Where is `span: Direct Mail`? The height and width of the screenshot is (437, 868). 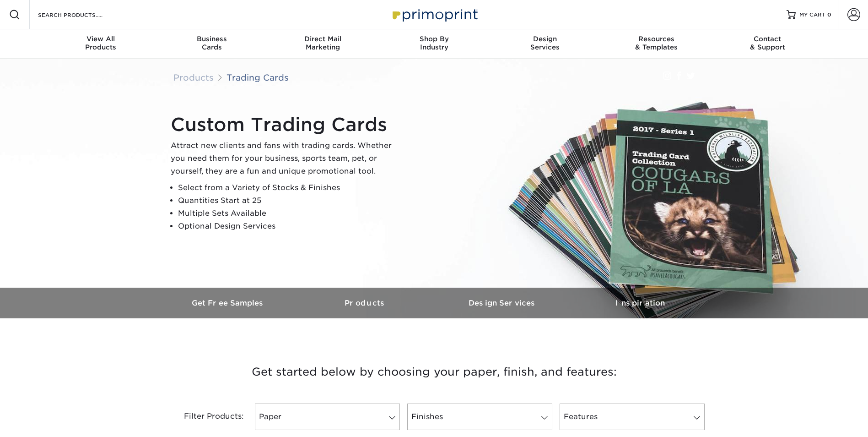 span: Direct Mail is located at coordinates (322, 39).